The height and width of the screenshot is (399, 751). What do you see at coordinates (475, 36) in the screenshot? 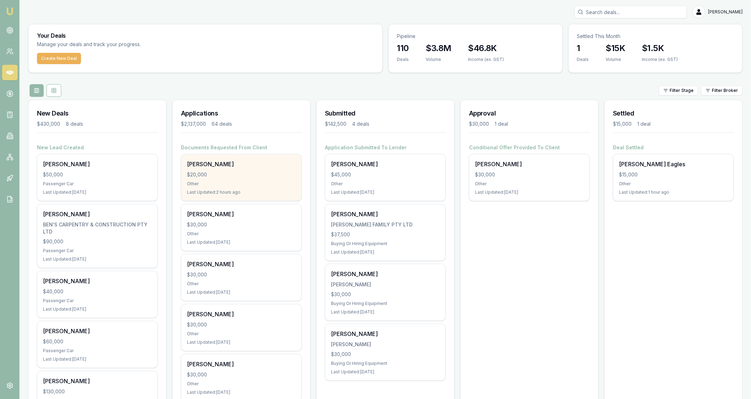
I see `p: Pipeline` at bounding box center [475, 36].